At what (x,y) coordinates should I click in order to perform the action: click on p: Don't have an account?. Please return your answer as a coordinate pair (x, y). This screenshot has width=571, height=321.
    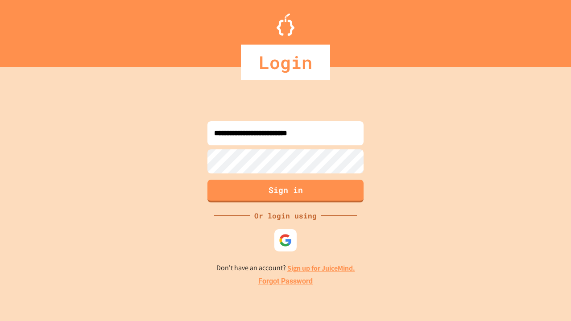
    Looking at the image, I should click on (286, 268).